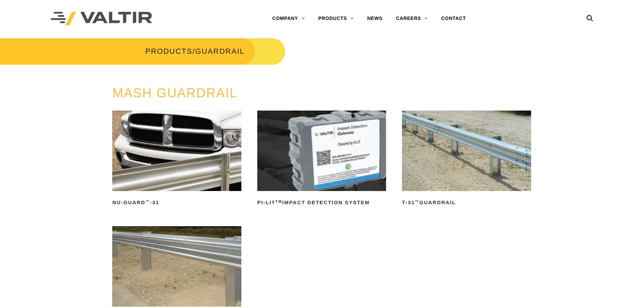  What do you see at coordinates (453, 19) in the screenshot?
I see `a: CONTACT` at bounding box center [453, 19].